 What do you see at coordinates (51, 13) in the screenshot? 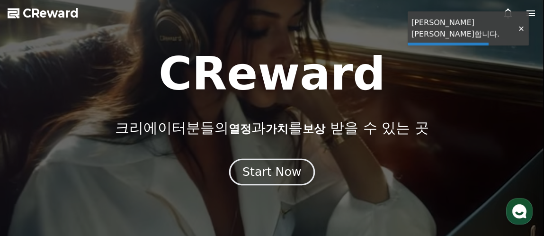
I see `span: CReward` at bounding box center [51, 13].